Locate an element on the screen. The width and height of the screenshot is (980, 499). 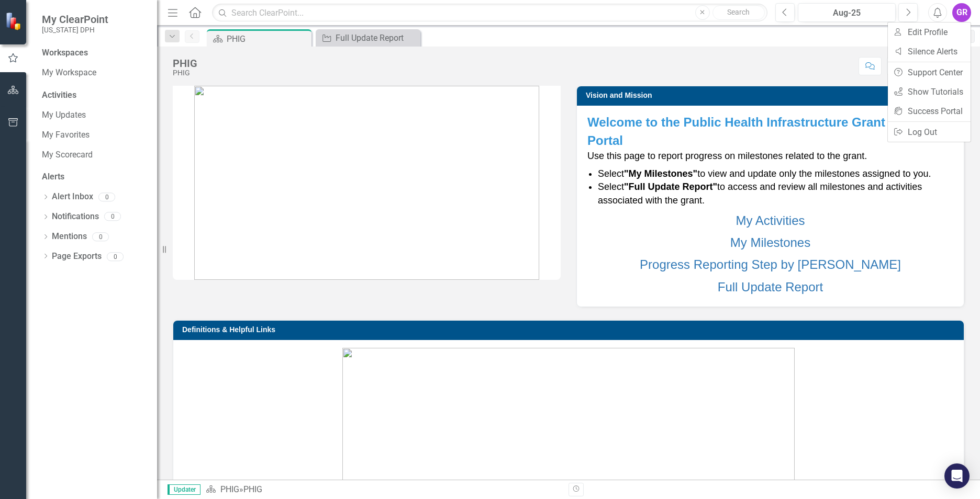
span: Updater is located at coordinates (184, 490).